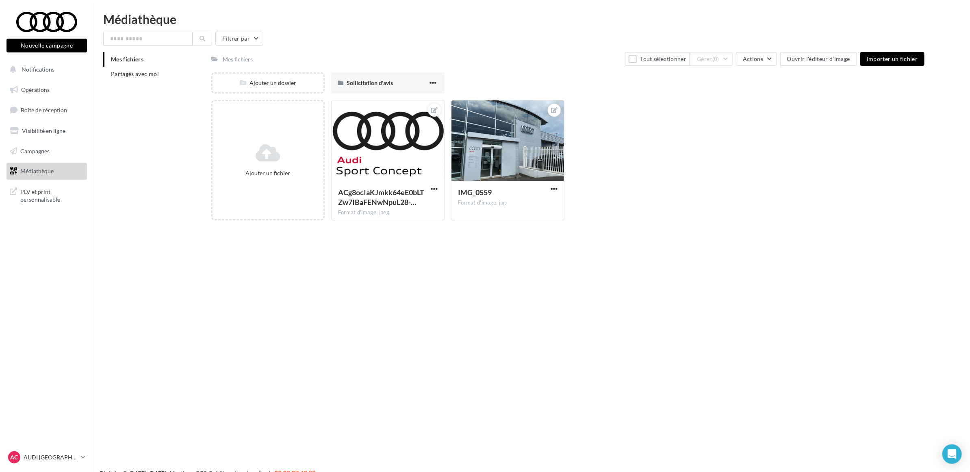 The image size is (970, 472). What do you see at coordinates (239, 39) in the screenshot?
I see `button: Filtrer par` at bounding box center [239, 39].